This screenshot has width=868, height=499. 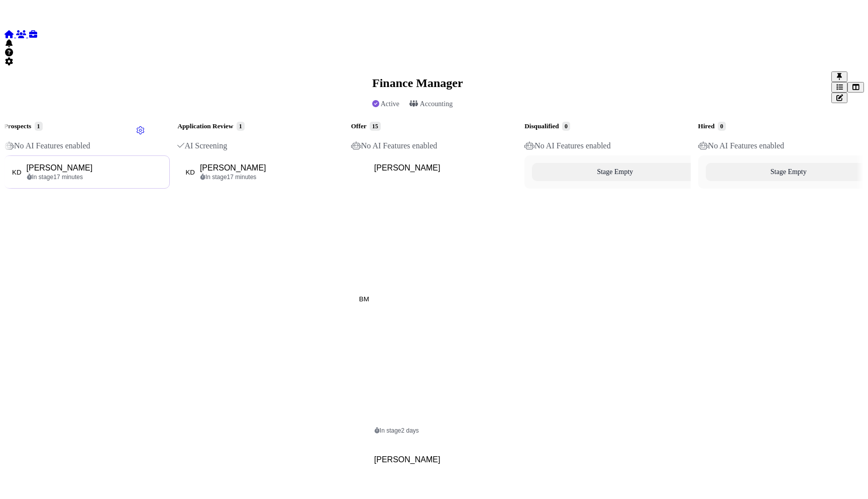 What do you see at coordinates (431, 104) in the screenshot?
I see `div: Accounting` at bounding box center [431, 104].